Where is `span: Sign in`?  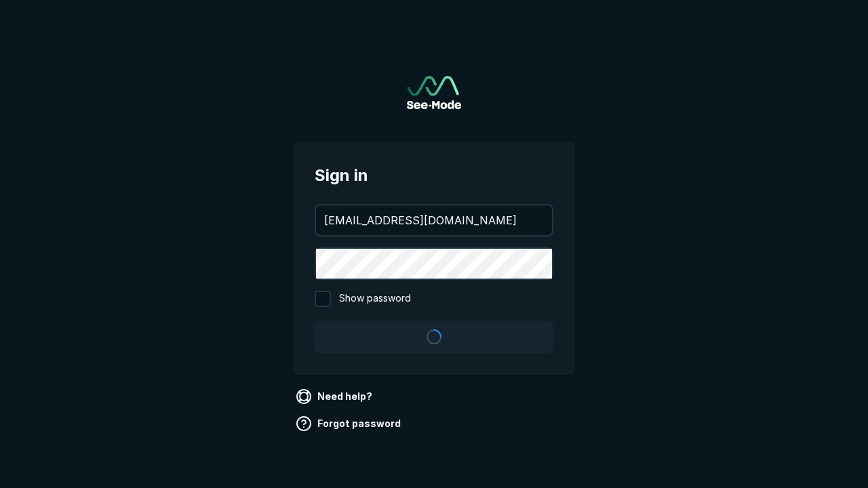
span: Sign in is located at coordinates (434, 176).